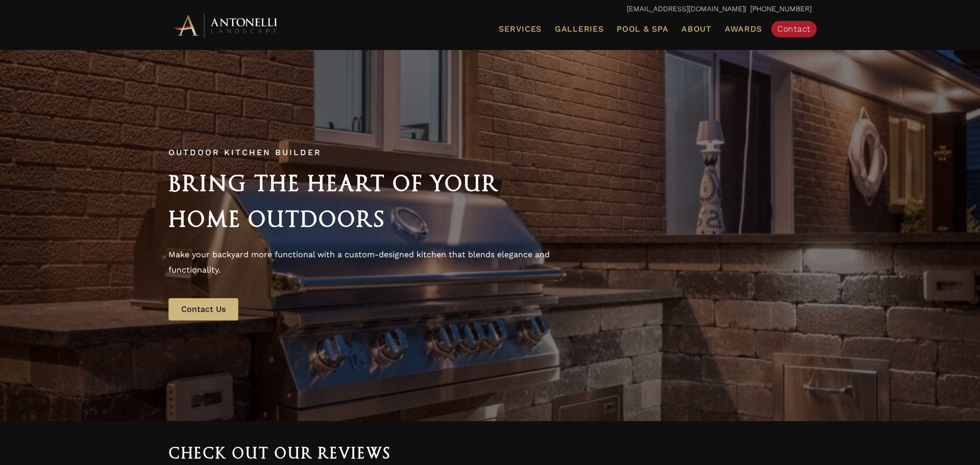 This screenshot has width=980, height=465. Describe the element at coordinates (280, 453) in the screenshot. I see `span: Check out our reviews` at that location.